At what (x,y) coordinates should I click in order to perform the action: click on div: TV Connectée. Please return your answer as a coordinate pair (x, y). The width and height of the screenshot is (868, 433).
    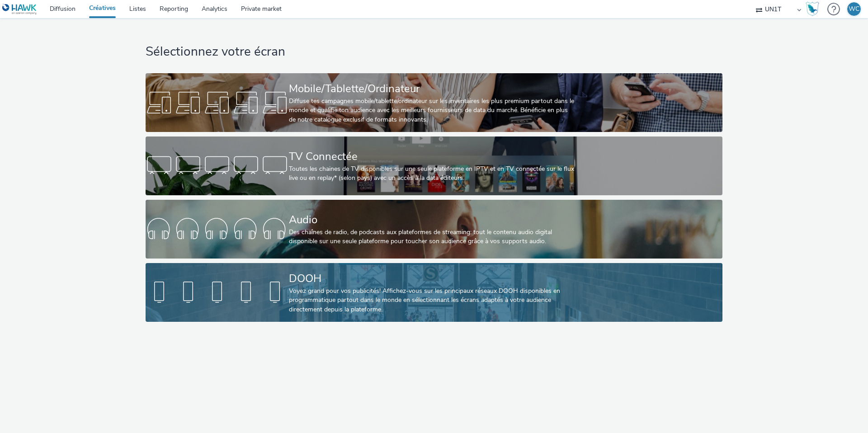
    Looking at the image, I should click on (432, 157).